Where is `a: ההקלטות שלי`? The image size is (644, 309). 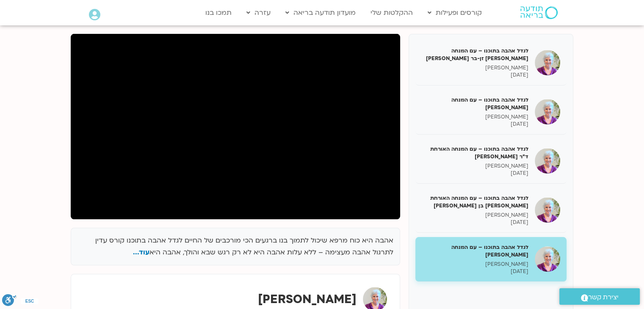 a: ההקלטות שלי is located at coordinates (392, 13).